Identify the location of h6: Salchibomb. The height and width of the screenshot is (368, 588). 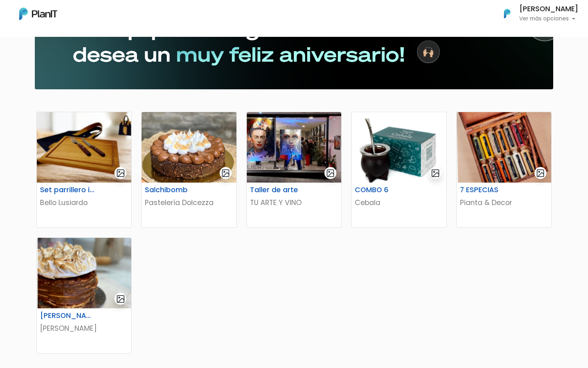
(172, 190).